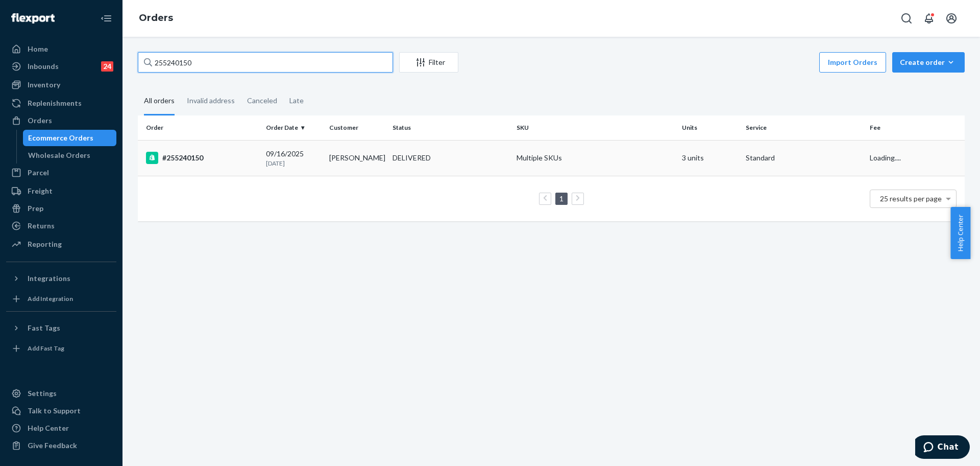  I want to click on a: Returns, so click(61, 226).